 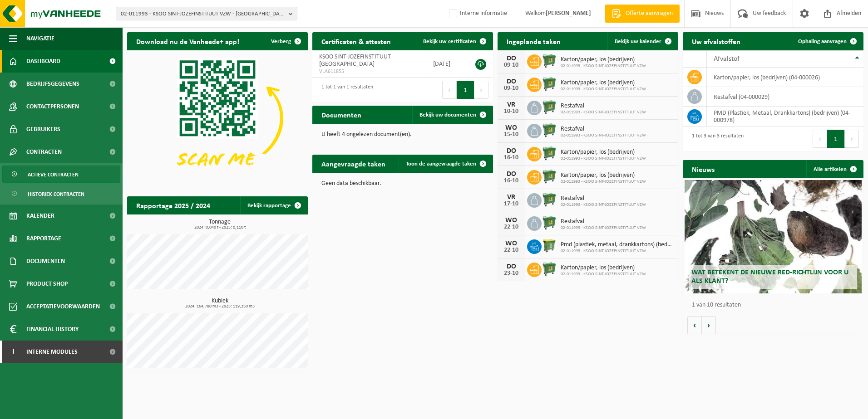 I want to click on button: Vorige, so click(x=695, y=325).